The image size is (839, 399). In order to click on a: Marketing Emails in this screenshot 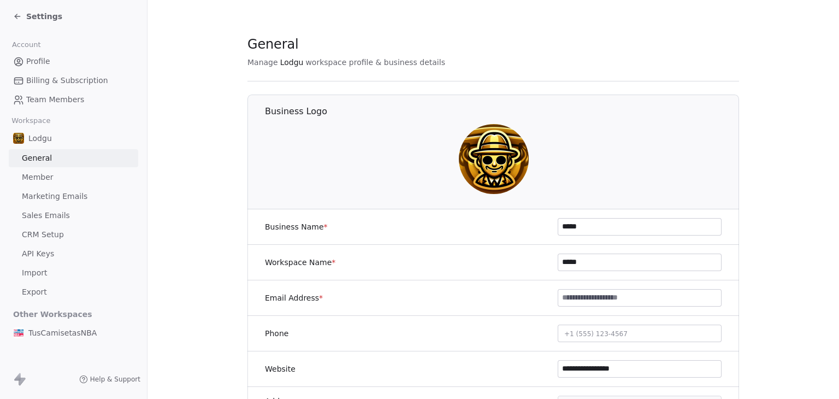, I will do `click(73, 196)`.